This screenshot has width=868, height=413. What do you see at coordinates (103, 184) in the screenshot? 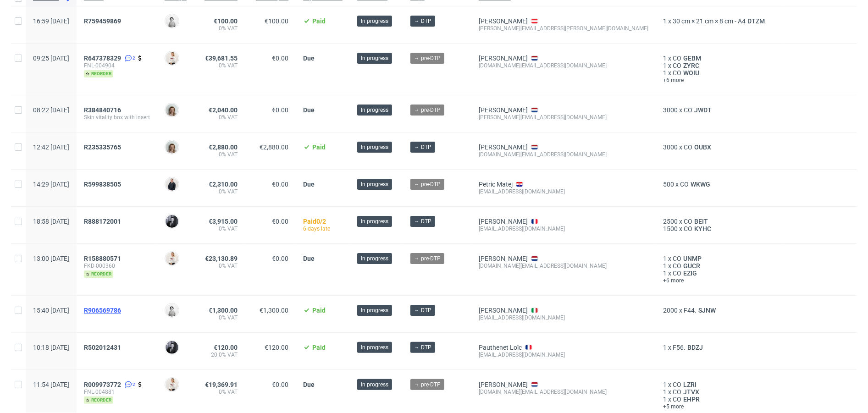
I see `a: R599838505` at bounding box center [103, 184].